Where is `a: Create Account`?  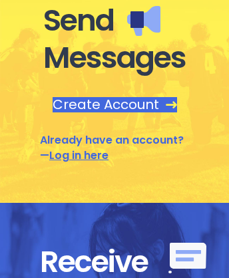
a: Create Account is located at coordinates (114, 104).